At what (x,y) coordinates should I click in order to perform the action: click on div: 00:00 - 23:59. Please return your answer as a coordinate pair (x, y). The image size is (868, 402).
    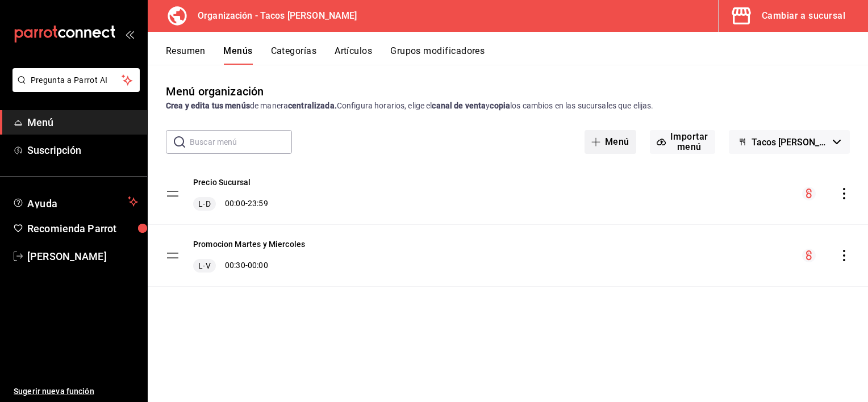
    Looking at the image, I should click on (231, 204).